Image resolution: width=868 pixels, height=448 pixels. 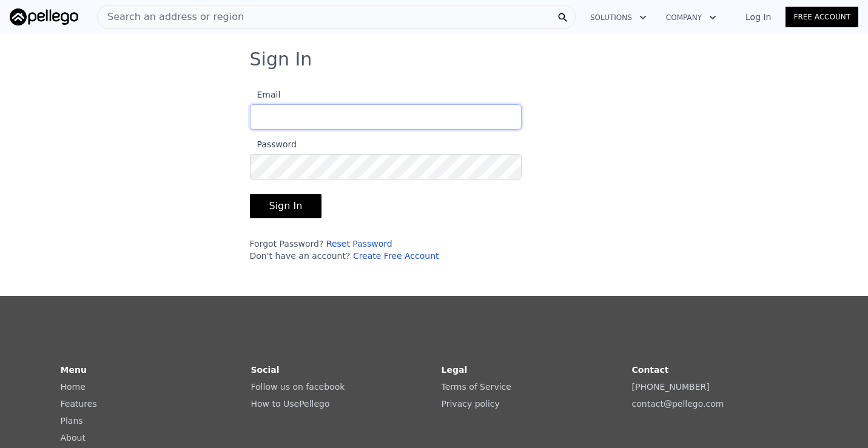 I want to click on span: Search an address or region, so click(x=171, y=17).